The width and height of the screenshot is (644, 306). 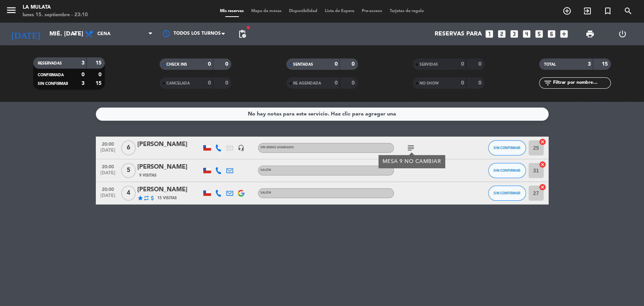 What do you see at coordinates (231, 11) in the screenshot?
I see `span: Mis reservas` at bounding box center [231, 11].